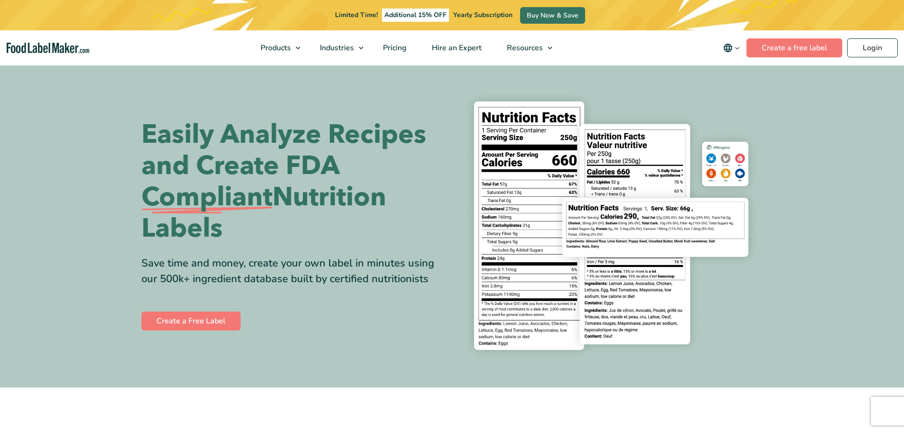 The width and height of the screenshot is (904, 432). Describe the element at coordinates (207, 197) in the screenshot. I see `span: Compliant` at that location.